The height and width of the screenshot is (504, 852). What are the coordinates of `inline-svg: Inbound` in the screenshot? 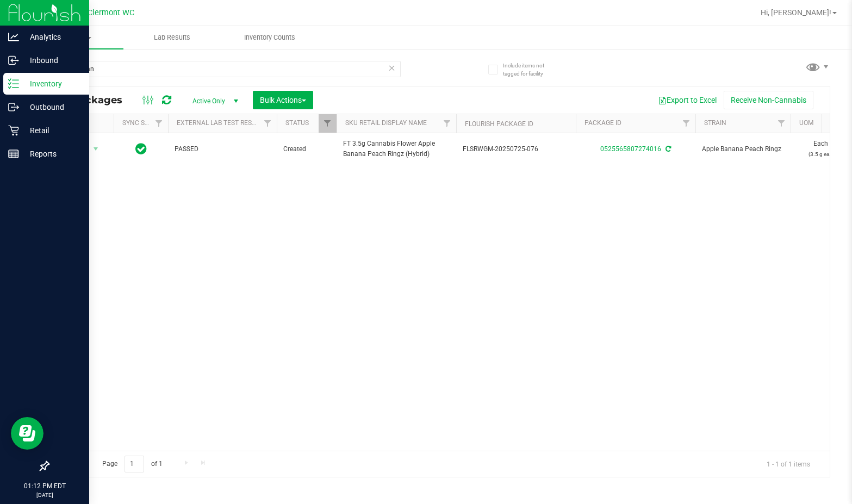 It's located at (14, 60).